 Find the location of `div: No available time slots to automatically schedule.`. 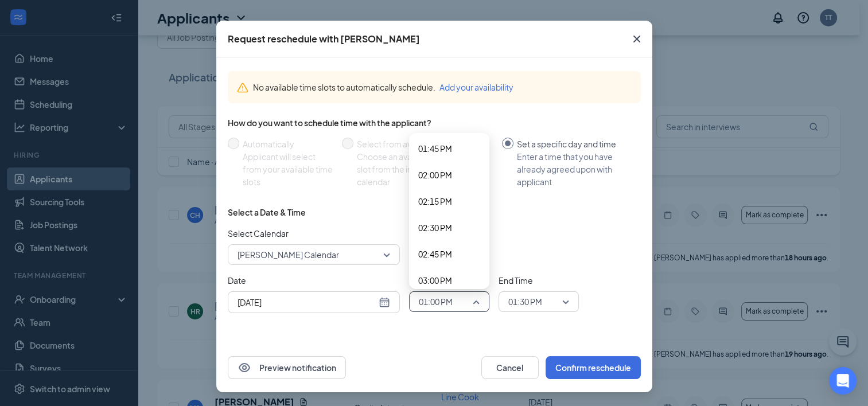

div: No available time slots to automatically schedule. is located at coordinates (442, 87).